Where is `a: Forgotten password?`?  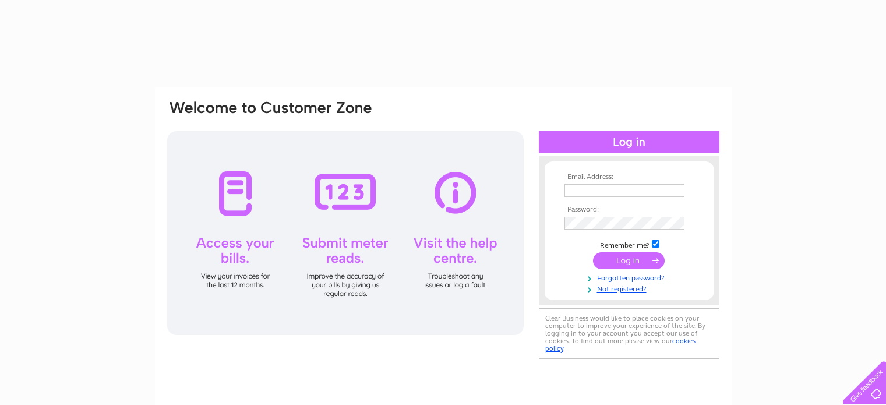 a: Forgotten password? is located at coordinates (630, 277).